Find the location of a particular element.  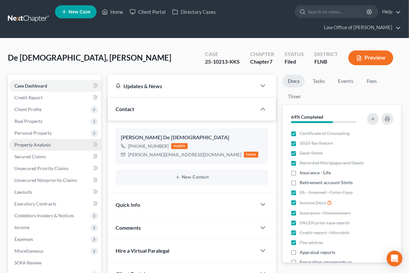

span: Secured Claims is located at coordinates (30, 156).